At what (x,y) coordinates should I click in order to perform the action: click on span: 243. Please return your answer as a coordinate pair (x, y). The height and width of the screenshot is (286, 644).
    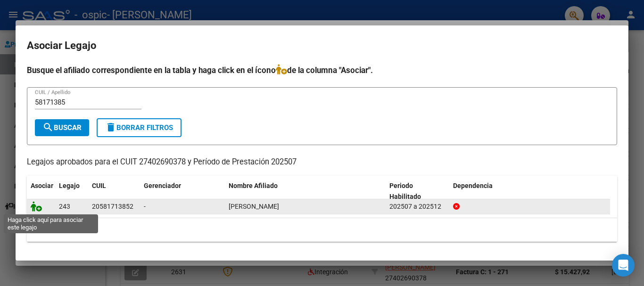
    Looking at the image, I should click on (65, 206).